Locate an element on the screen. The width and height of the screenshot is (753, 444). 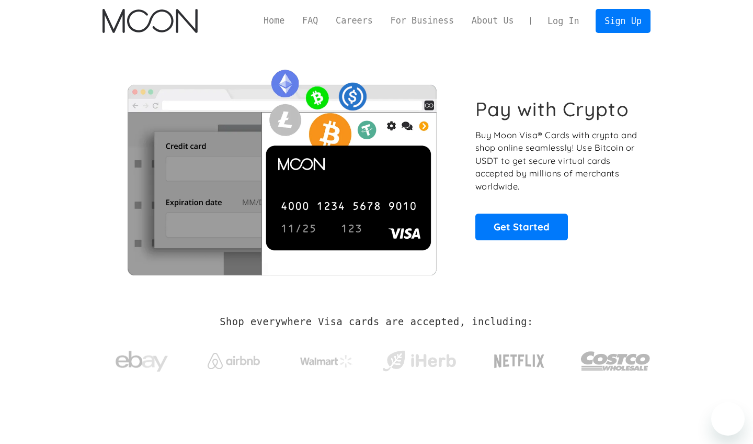
img: Walmart is located at coordinates (326, 361).